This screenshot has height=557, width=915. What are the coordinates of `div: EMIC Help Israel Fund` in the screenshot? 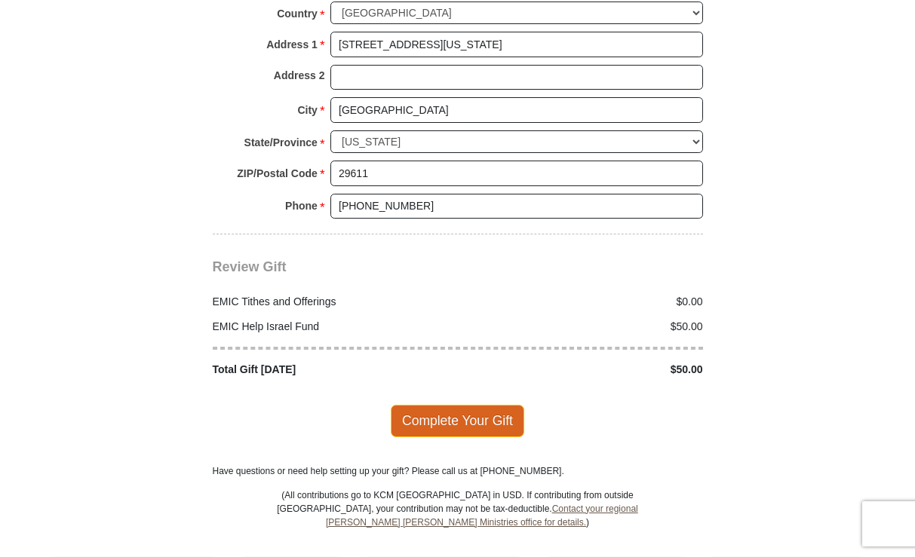 It's located at (331, 327).